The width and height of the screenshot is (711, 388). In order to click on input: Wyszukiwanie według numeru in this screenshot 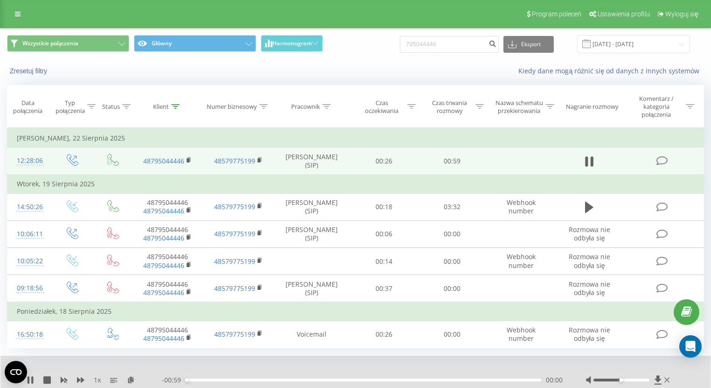, I will do `click(449, 44)`.